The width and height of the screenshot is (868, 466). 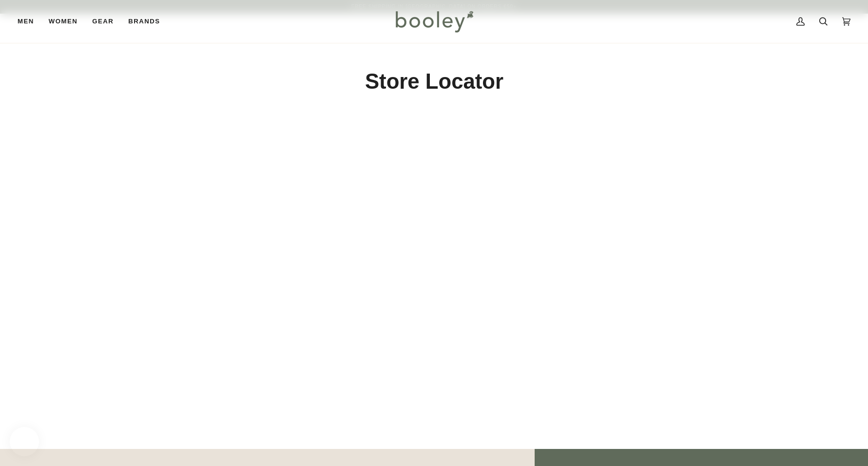 I want to click on span: Gear, so click(x=103, y=22).